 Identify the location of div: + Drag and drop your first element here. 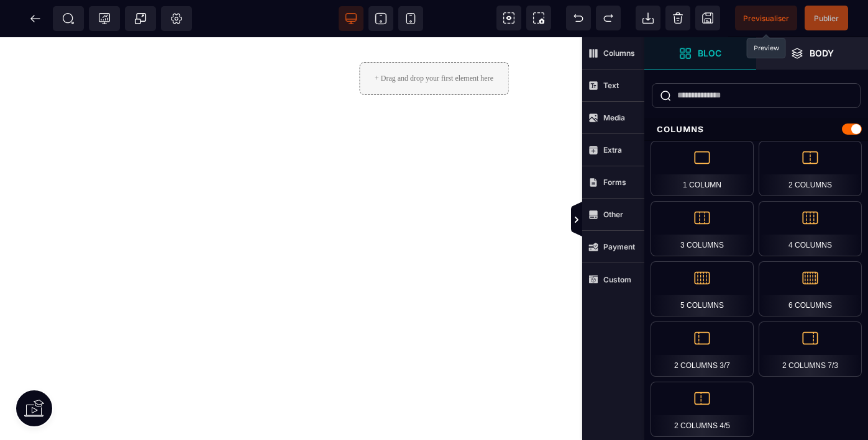
(433, 41).